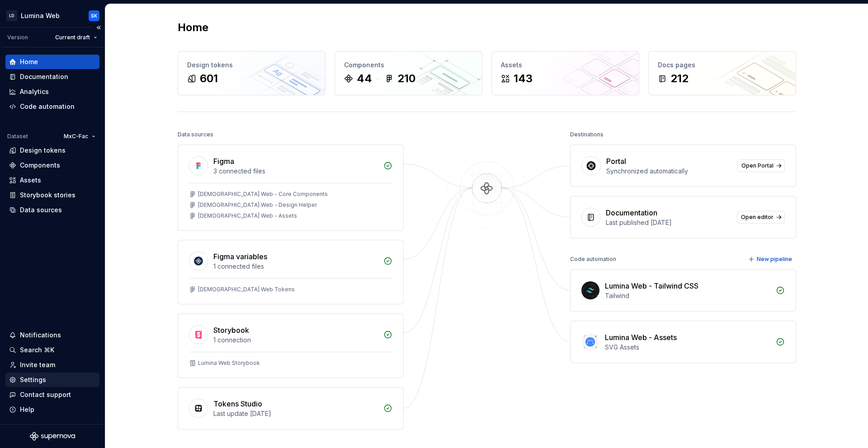 This screenshot has height=448, width=868. I want to click on div: Lumina Web - Assets, so click(640, 337).